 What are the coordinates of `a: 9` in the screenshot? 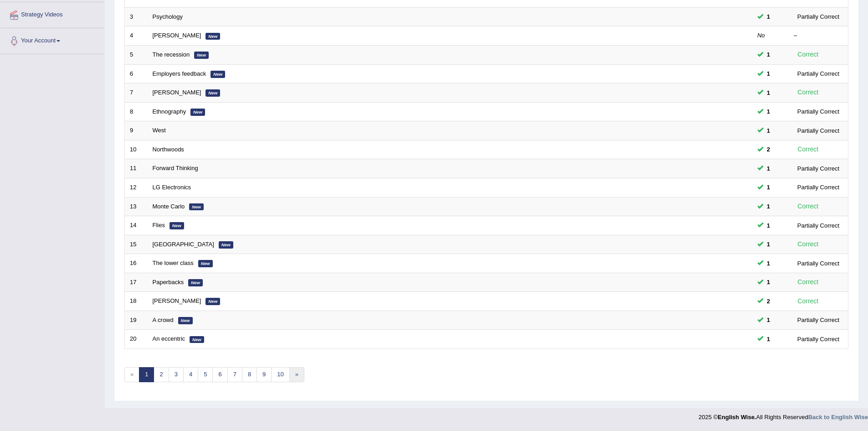 It's located at (264, 375).